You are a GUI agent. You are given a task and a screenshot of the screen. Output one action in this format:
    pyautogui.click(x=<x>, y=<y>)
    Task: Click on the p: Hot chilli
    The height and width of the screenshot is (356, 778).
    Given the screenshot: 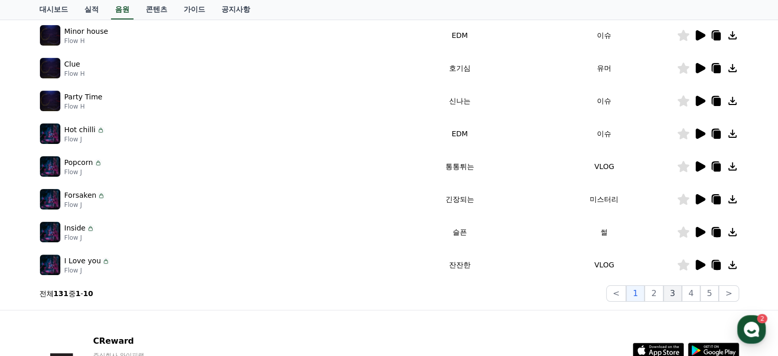 What is the action you would take?
    pyautogui.click(x=80, y=129)
    